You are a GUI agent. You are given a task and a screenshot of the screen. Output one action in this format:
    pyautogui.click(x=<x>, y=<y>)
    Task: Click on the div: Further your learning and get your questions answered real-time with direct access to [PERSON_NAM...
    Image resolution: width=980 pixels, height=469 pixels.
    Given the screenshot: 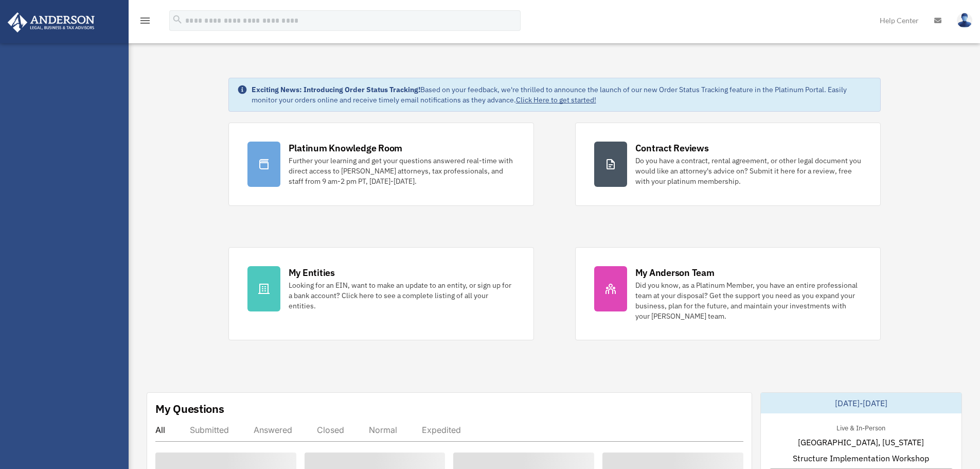 What is the action you would take?
    pyautogui.click(x=402, y=171)
    